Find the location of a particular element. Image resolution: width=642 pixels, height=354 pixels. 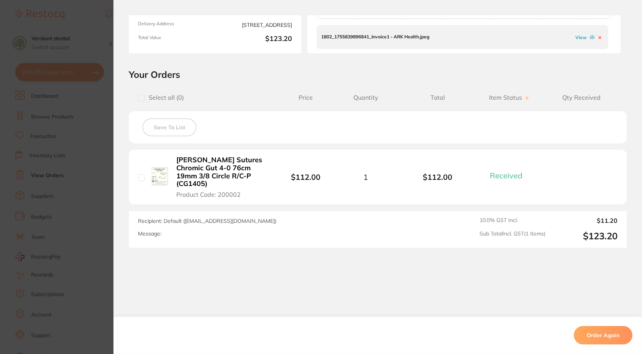

output: $11.20 is located at coordinates (584, 220).